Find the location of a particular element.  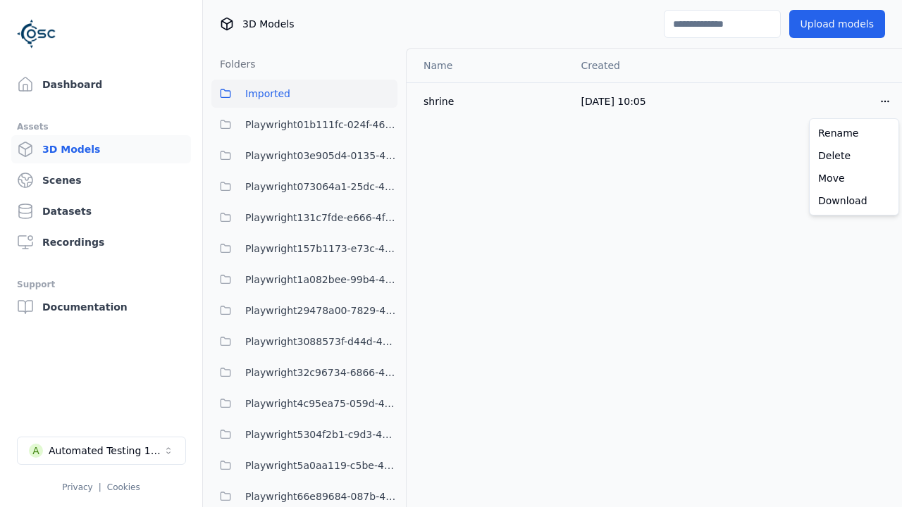

div: Rename is located at coordinates (854, 133).